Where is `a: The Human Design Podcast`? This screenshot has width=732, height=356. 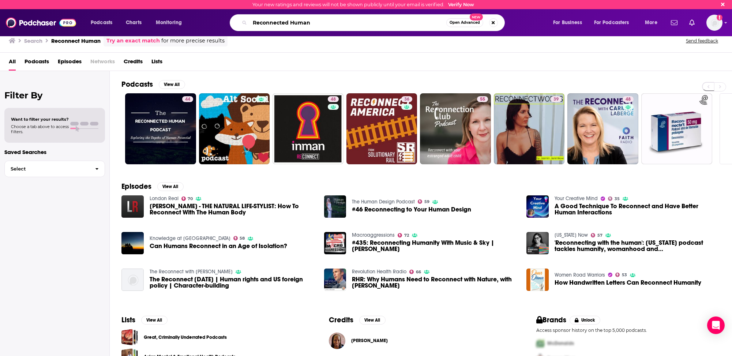
a: The Human Design Podcast is located at coordinates (384, 202).